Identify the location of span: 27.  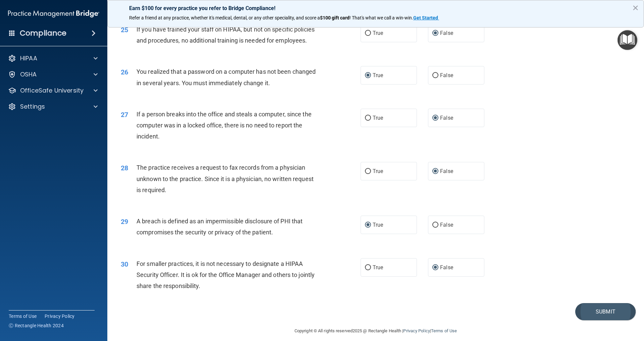
(124, 115).